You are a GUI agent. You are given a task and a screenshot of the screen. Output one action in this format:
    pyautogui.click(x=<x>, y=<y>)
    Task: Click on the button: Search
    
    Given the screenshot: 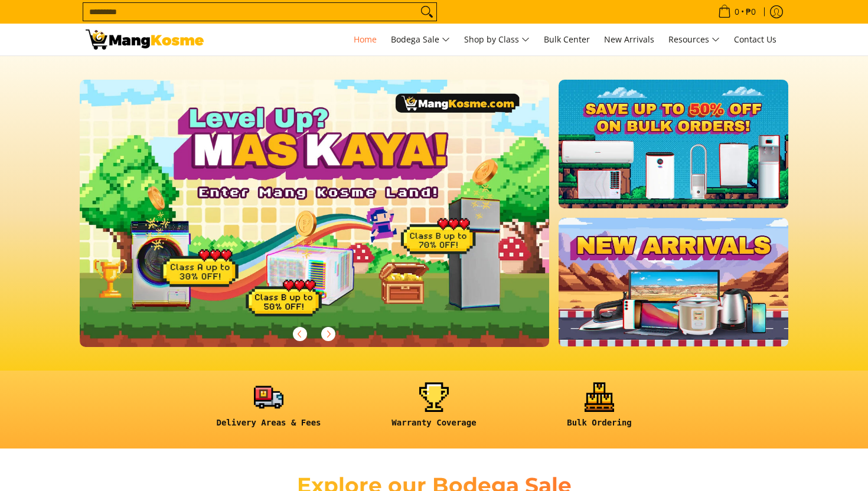 What is the action you would take?
    pyautogui.click(x=427, y=12)
    